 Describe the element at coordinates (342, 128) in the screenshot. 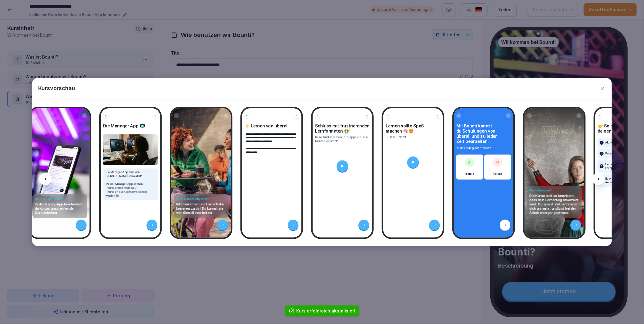

I see `h4: Schluss mit frustrierenden Lernformaten 😭!` at that location.